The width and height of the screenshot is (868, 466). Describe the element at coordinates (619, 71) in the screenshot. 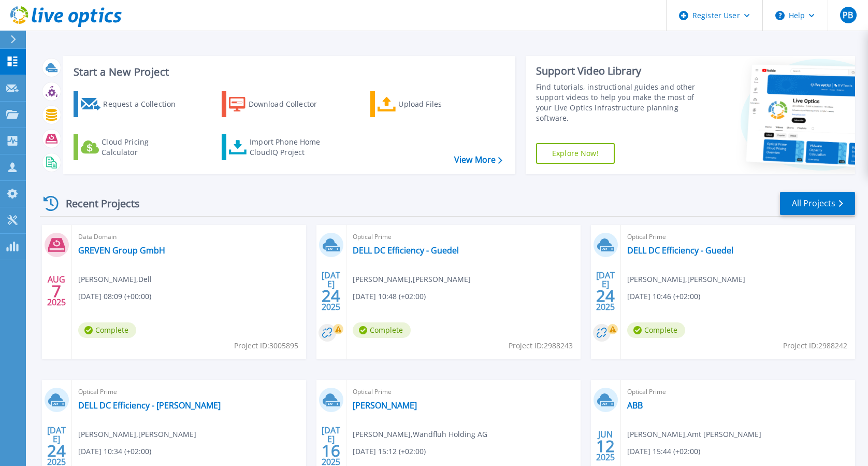

I see `div: Support Video Library` at that location.